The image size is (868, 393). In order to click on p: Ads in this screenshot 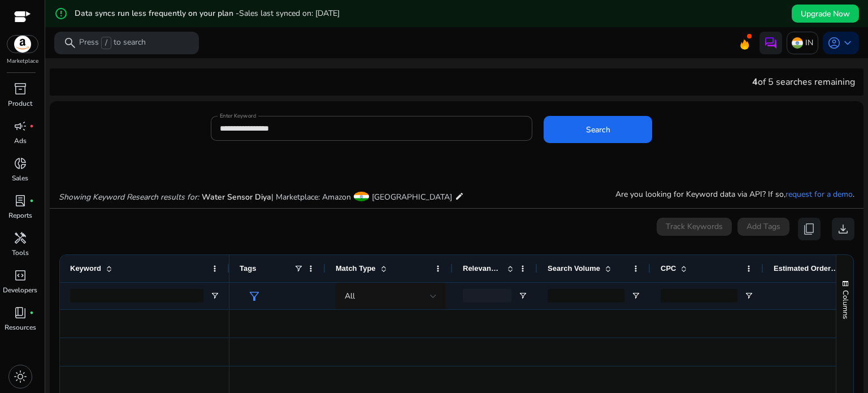, I will do `click(20, 141)`.